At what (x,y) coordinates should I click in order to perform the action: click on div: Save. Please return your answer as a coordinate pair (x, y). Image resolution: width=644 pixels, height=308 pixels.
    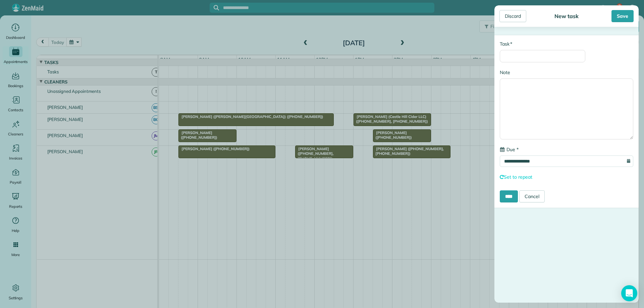
    Looking at the image, I should click on (622, 16).